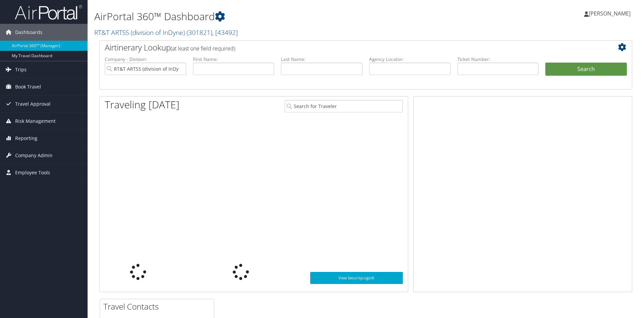 The image size is (644, 318). What do you see at coordinates (21, 70) in the screenshot?
I see `span: Trips` at bounding box center [21, 70].